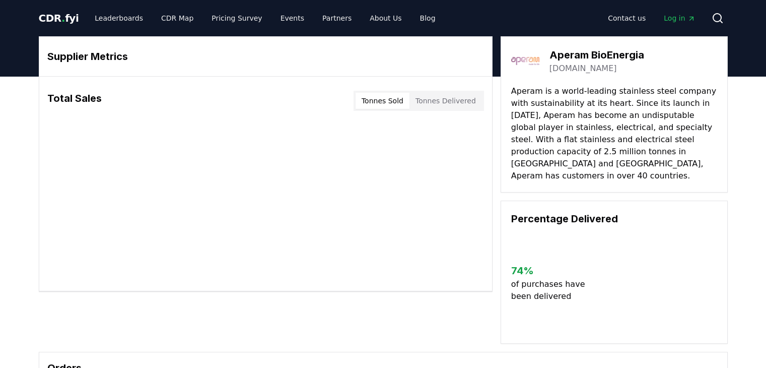  I want to click on h3: Aperam BioEnergia, so click(597, 55).